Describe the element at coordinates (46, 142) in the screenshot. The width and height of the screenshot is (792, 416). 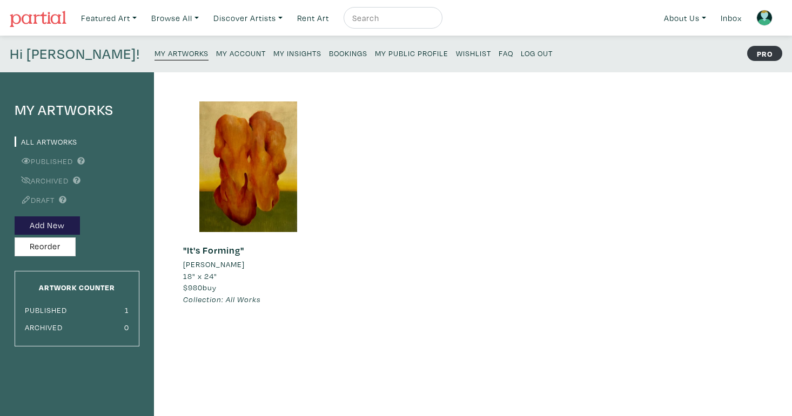
I see `a: All Artworks` at that location.